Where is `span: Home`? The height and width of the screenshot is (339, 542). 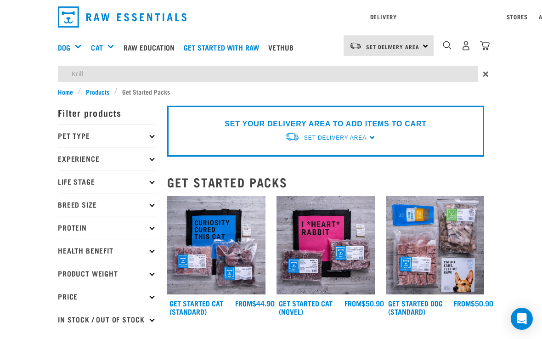
span: Home is located at coordinates (65, 91).